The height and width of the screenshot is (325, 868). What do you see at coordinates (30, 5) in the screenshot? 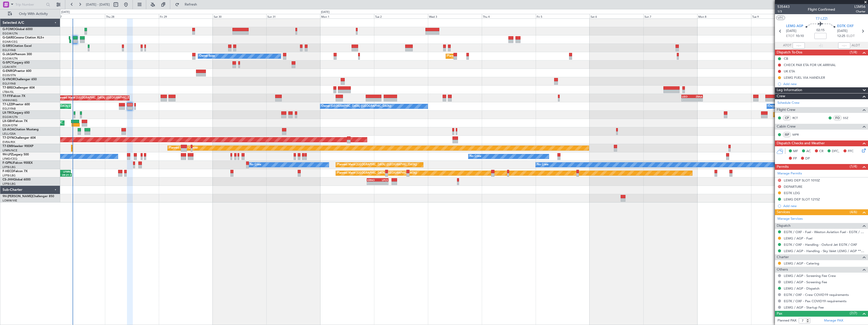
I see `input: Trip Number` at bounding box center [30, 5].